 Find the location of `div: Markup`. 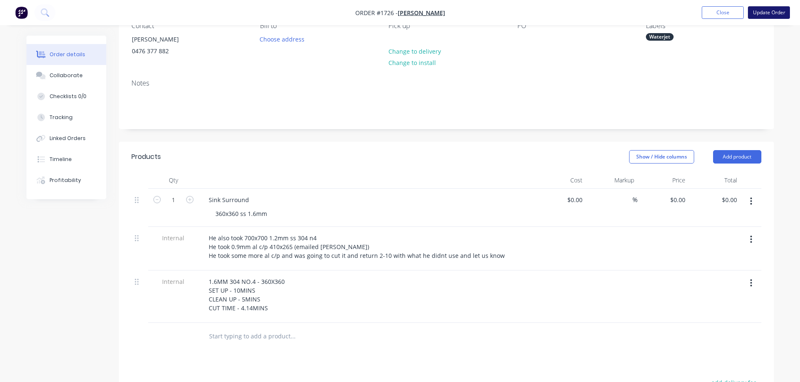

div: Markup is located at coordinates (611, 181).